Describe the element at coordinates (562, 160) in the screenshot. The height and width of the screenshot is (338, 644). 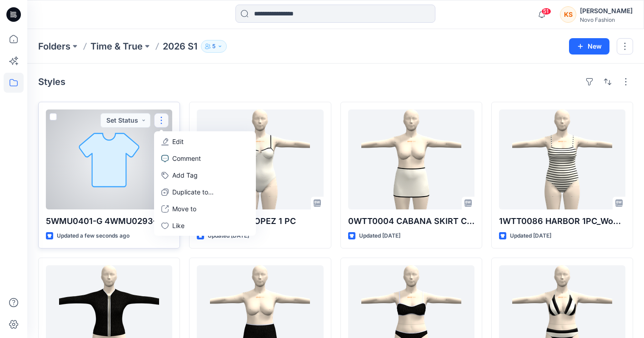
I see `a: 1WTT0086 HARBOR 1PC_Womens Swim 1pc` at that location.